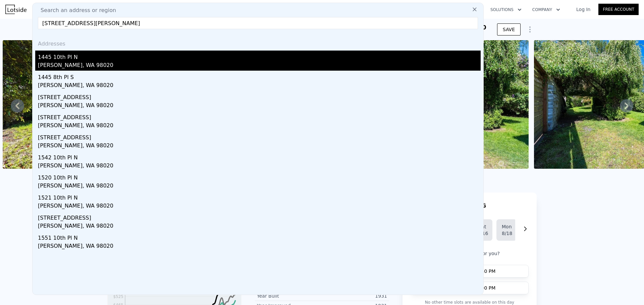 This screenshot has height=305, width=644. Describe the element at coordinates (260, 176) in the screenshot. I see `div: 1520 10th Pl N` at that location.